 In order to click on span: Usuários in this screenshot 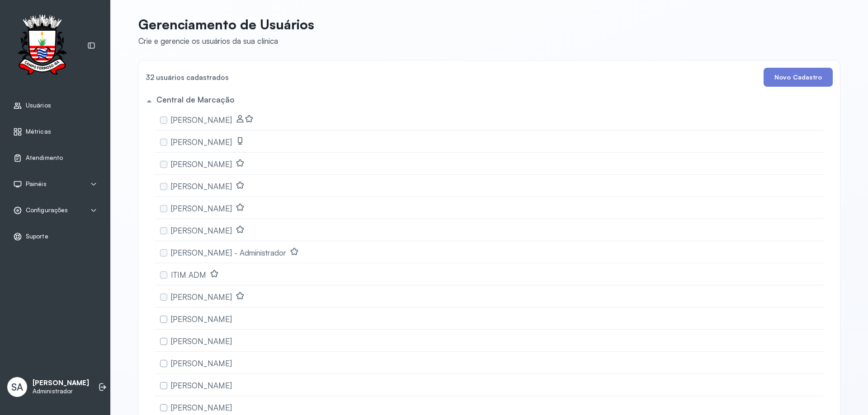, I will do `click(39, 105)`.